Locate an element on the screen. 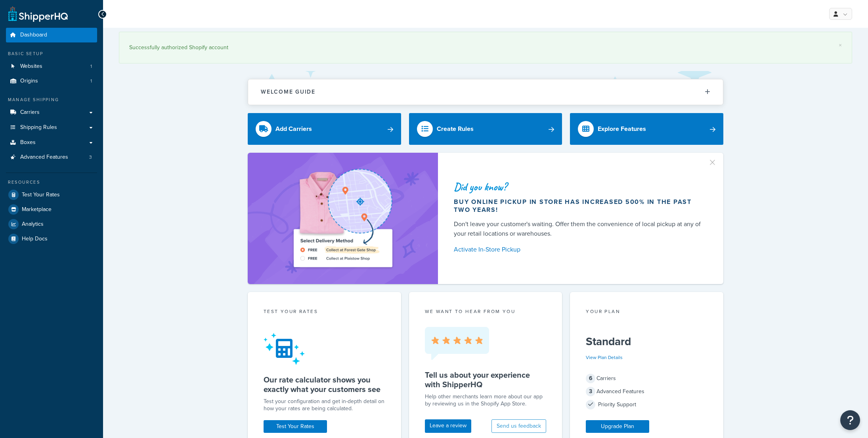 The height and width of the screenshot is (438, 868). a: Boxes is located at coordinates (51, 142).